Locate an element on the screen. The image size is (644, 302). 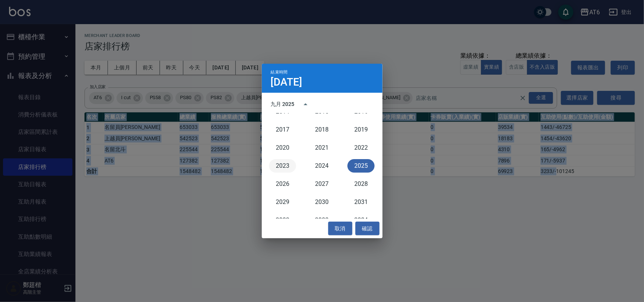
button: 2030 is located at coordinates (322, 203).